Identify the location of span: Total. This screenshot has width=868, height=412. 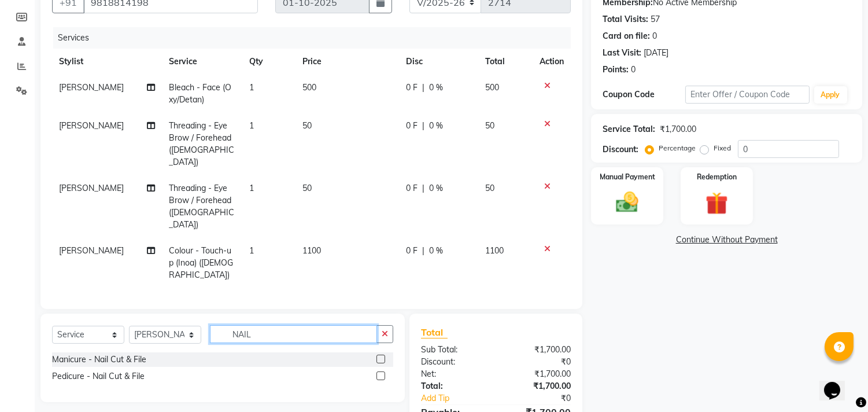
(434, 332).